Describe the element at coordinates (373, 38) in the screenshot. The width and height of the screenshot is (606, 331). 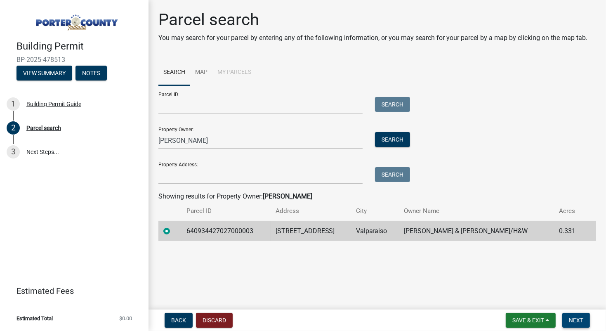
I see `p: You may search for your parcel by entering any of the following information, or you may search fo...` at that location.